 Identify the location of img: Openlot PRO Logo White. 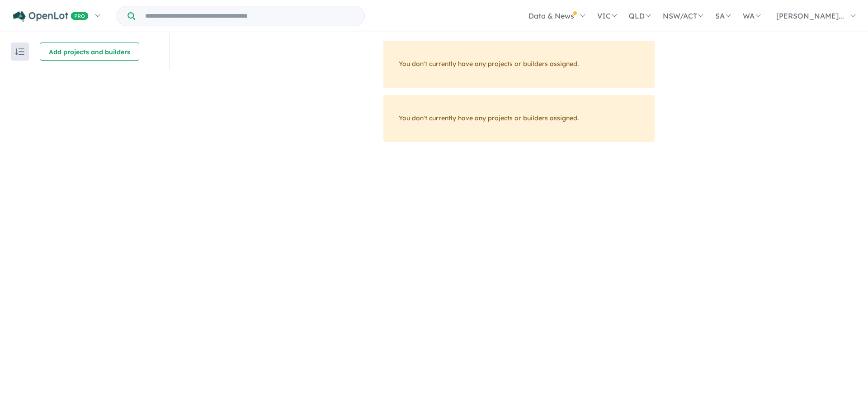
(50, 16).